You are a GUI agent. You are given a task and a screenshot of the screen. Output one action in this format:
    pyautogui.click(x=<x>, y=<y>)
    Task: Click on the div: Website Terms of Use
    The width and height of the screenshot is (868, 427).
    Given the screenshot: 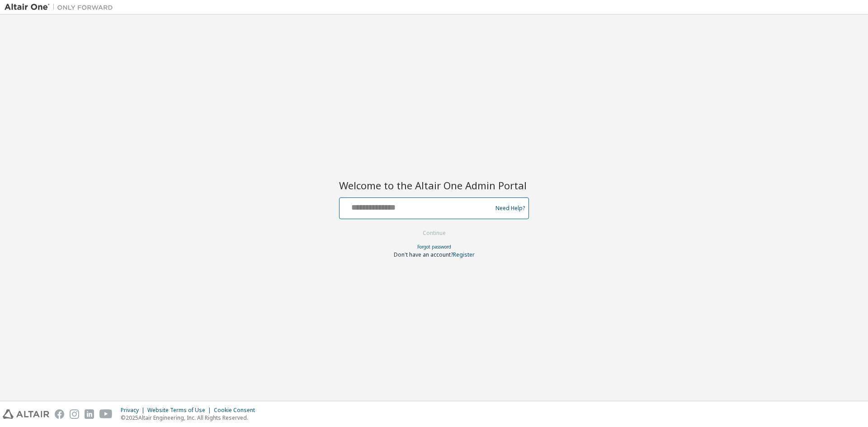 What is the action you would take?
    pyautogui.click(x=181, y=410)
    